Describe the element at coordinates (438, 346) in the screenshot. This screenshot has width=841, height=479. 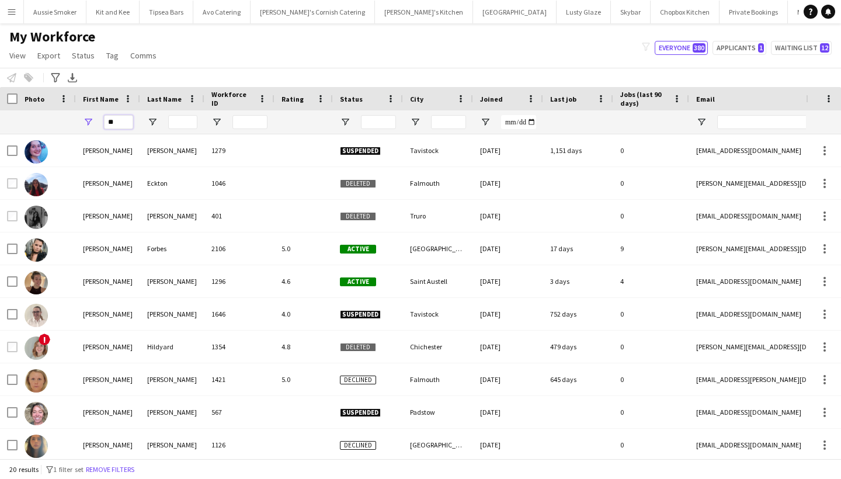
I see `div: Chichester` at that location.